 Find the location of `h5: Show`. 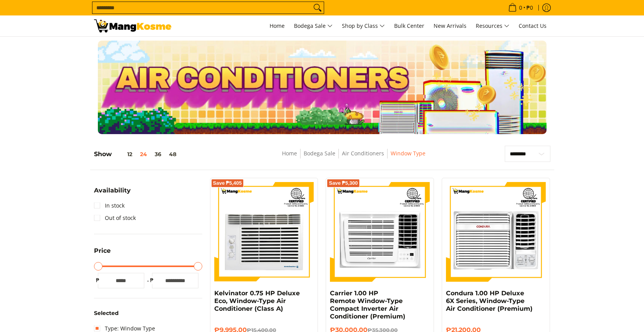

h5: Show is located at coordinates (137, 154).